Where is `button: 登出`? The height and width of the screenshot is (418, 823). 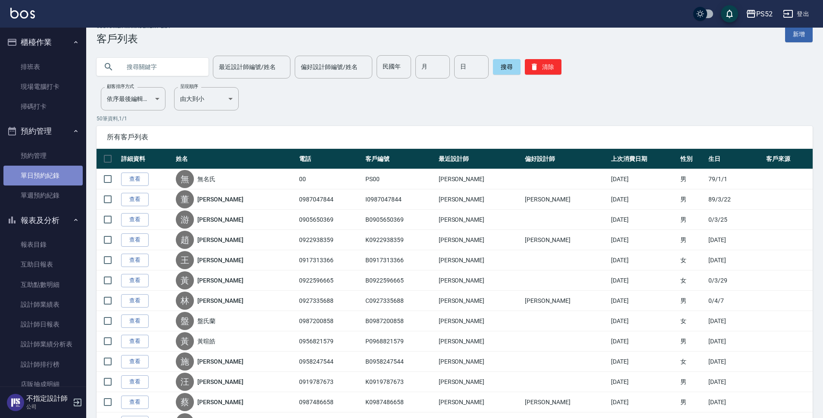
button: 登出 is located at coordinates (796, 14).